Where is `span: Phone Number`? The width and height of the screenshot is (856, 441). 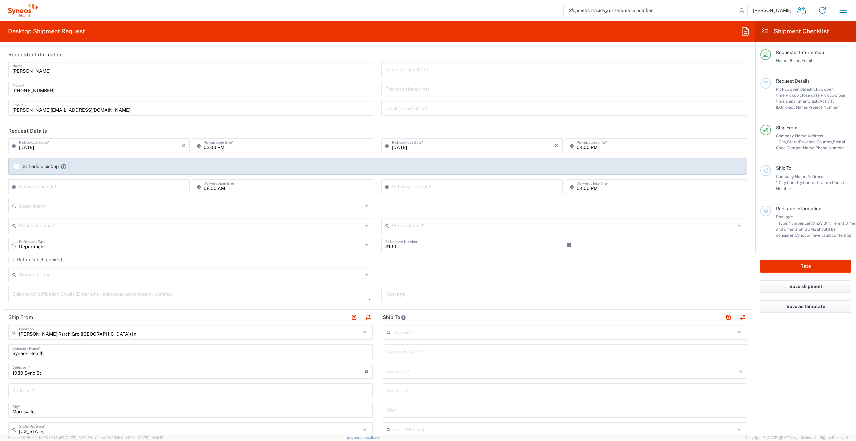 span: Phone Number is located at coordinates (830, 148).